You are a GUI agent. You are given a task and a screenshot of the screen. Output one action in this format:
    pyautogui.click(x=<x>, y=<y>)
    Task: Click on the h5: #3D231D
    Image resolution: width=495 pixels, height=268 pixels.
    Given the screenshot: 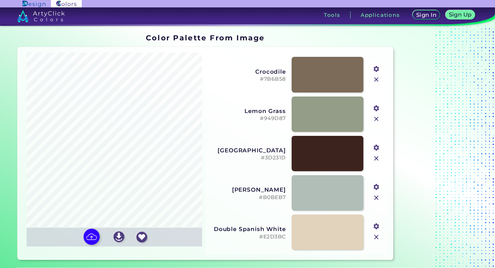 What is the action you would take?
    pyautogui.click(x=248, y=158)
    